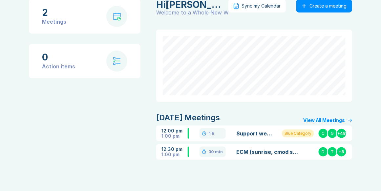  Describe the element at coordinates (333, 133) in the screenshot. I see `div: G` at that location.